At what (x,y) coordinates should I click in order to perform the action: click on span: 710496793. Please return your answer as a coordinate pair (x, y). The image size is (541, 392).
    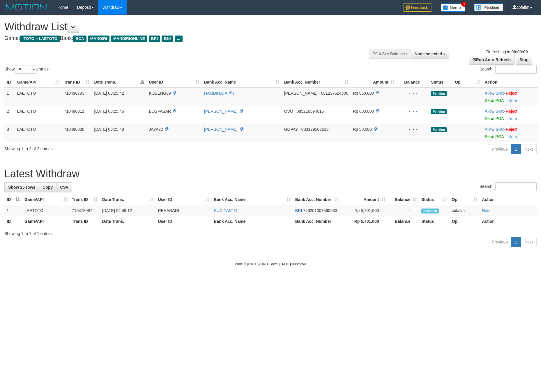
    Looking at the image, I should click on (74, 93).